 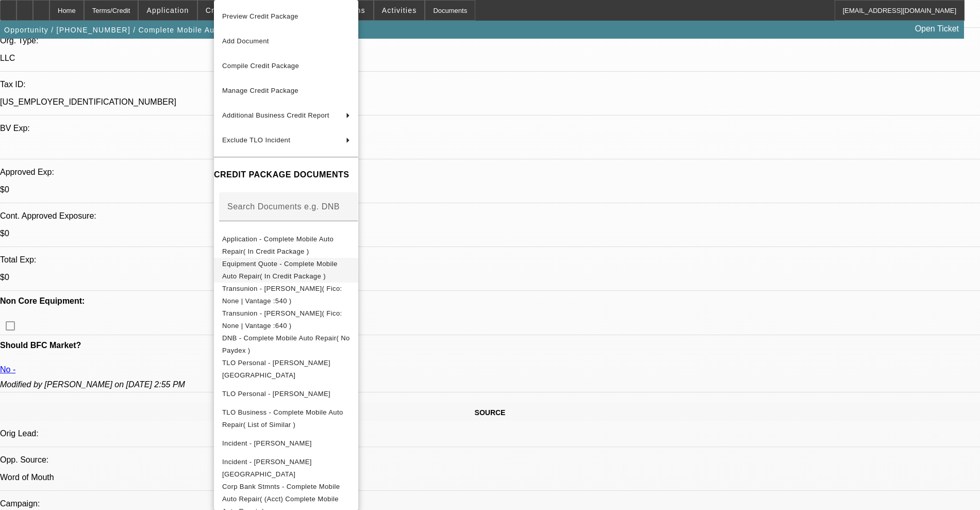 I want to click on span: Additional Business Credit Report, so click(x=275, y=115).